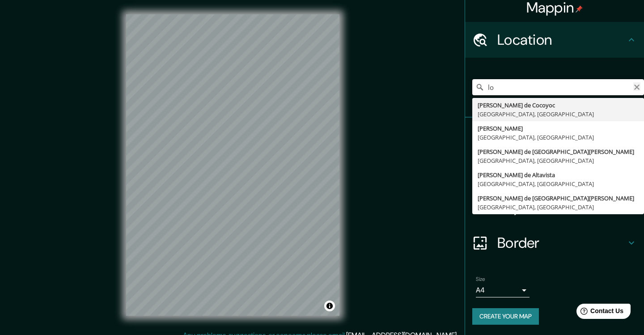 This screenshot has height=335, width=644. What do you see at coordinates (562, 242) in the screenshot?
I see `h4: Border` at bounding box center [562, 242].